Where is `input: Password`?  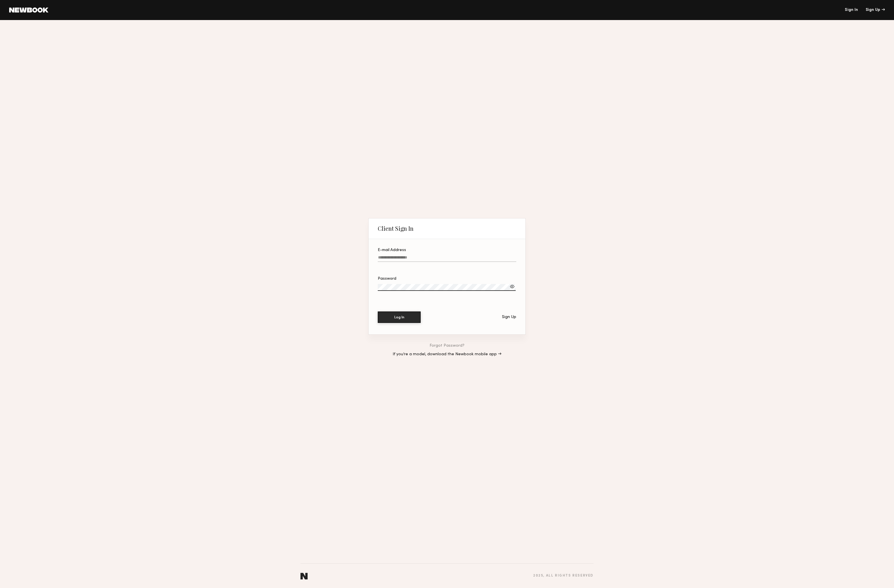 input: Password is located at coordinates (447, 287).